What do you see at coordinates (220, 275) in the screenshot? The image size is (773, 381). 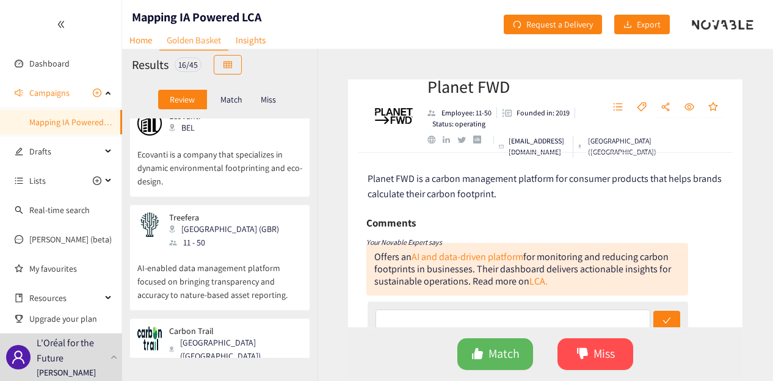 I see `p: AI-enabled data management platform focused on bringing transparency and accuracy to nature-based...` at bounding box center [220, 275].